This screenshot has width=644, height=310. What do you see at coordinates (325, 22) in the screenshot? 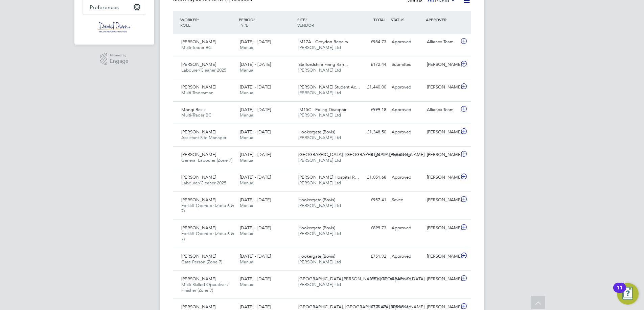
I see `div: SITE` at bounding box center [325, 22].